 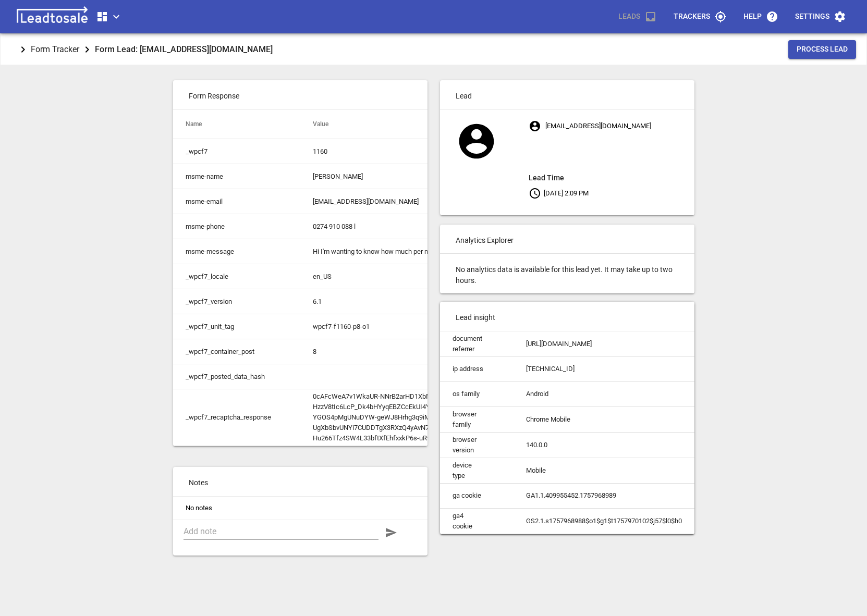 I want to click on td: device type, so click(x=476, y=470).